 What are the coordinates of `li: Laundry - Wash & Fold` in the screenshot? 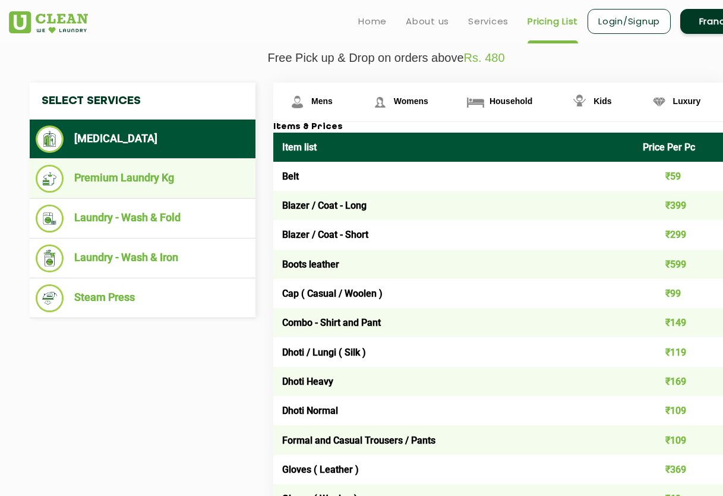 It's located at (143, 218).